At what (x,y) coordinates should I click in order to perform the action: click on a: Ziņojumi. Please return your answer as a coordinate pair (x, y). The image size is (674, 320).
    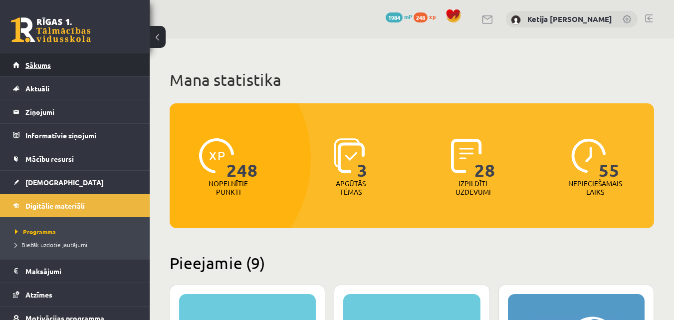
    Looking at the image, I should click on (75, 112).